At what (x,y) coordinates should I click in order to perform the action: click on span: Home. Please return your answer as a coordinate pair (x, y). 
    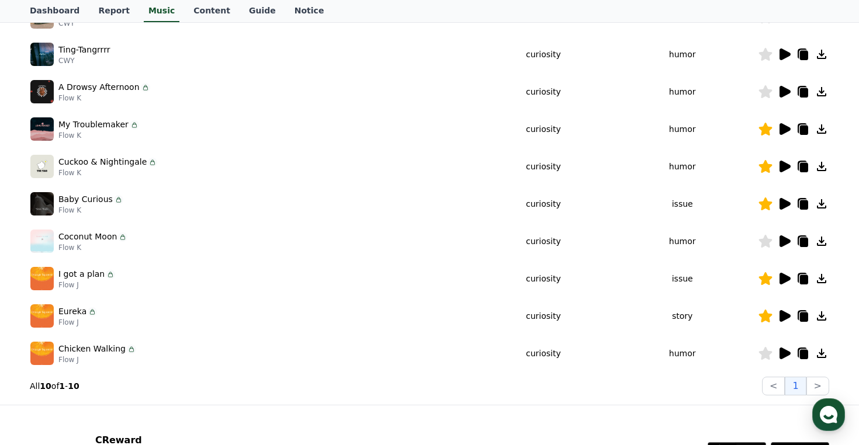
    Looking at the image, I should click on (40, 370).